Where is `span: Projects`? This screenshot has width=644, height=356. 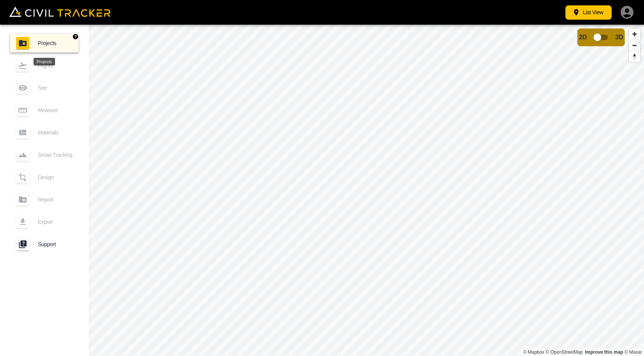 span: Projects is located at coordinates (55, 43).